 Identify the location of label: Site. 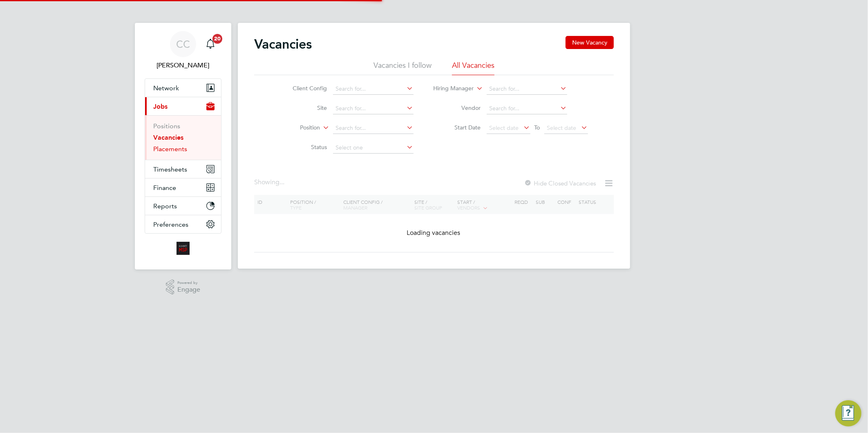
(304, 108).